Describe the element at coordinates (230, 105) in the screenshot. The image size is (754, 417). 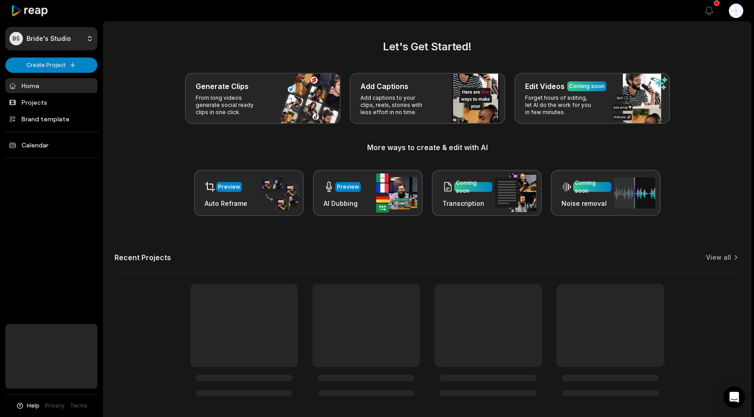
I see `p: From long videos generate social ready clips in one click.` at that location.